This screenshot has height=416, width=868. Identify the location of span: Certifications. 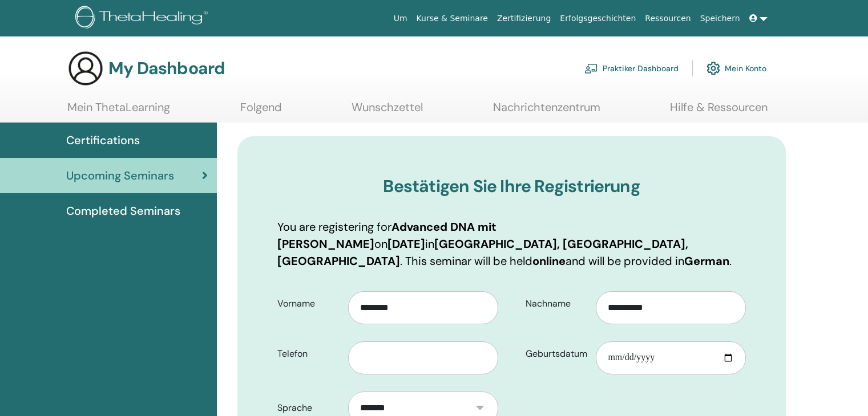
(103, 140).